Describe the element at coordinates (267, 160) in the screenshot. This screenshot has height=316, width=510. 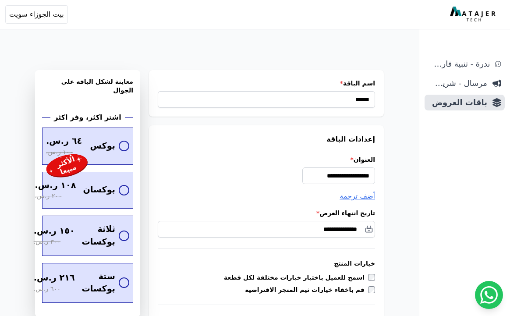
I see `label: العنوان` at that location.